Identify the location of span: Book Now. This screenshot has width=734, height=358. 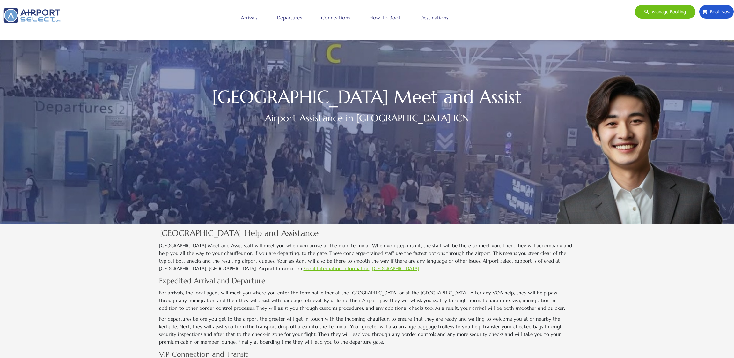
(719, 12).